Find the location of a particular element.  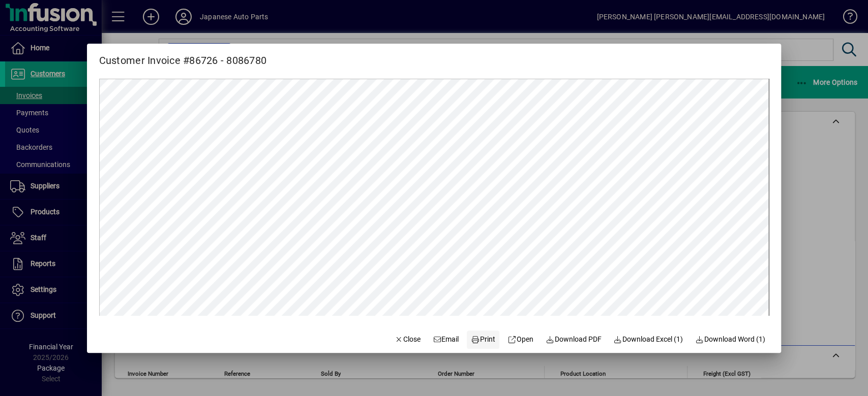

span: Download PDF is located at coordinates (573, 339).